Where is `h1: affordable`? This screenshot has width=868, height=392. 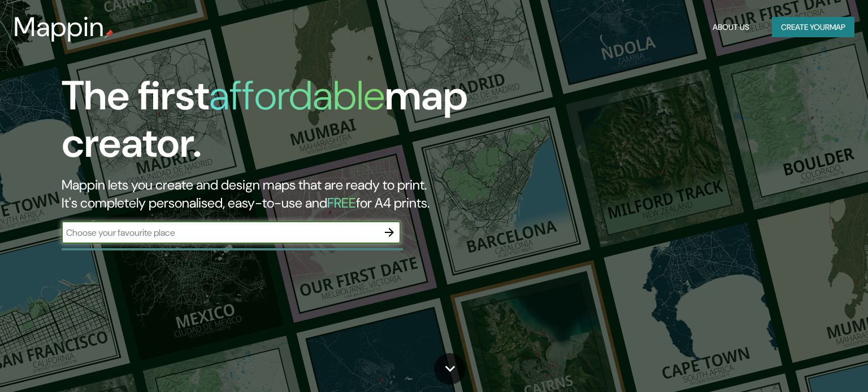
h1: affordable is located at coordinates (297, 95).